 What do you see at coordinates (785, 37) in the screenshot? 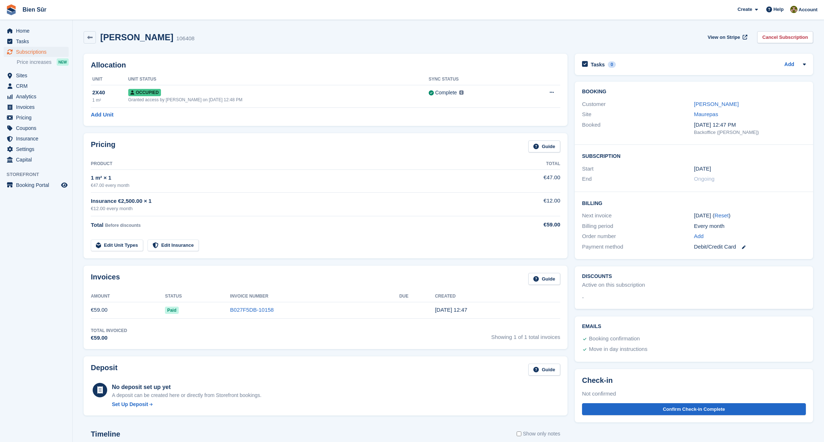
I see `a: Cancel Subscription` at bounding box center [785, 37].